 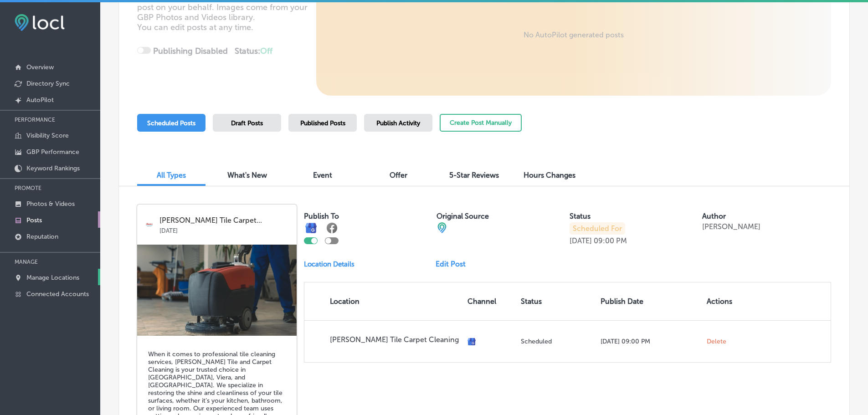 What do you see at coordinates (649, 301) in the screenshot?
I see `th: Publish Date` at bounding box center [649, 301].